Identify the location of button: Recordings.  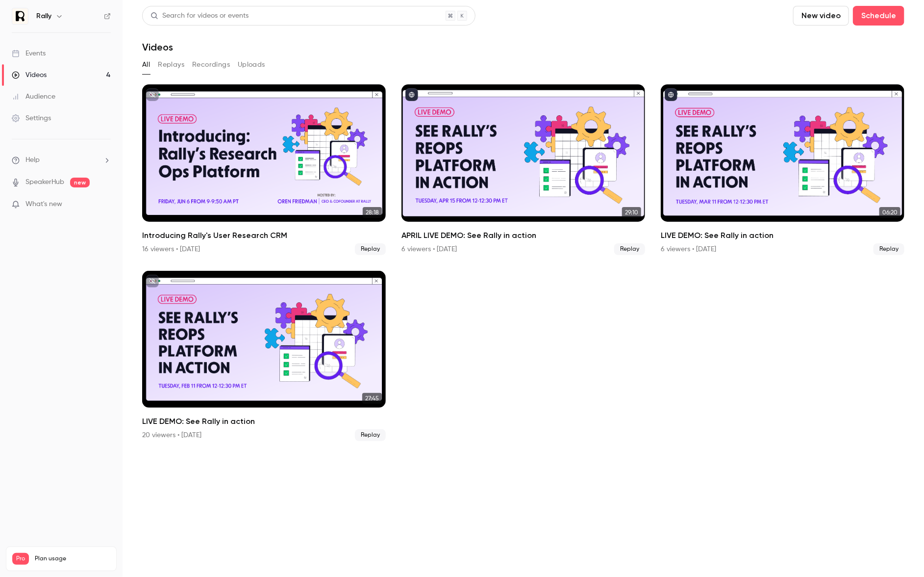
(211, 65).